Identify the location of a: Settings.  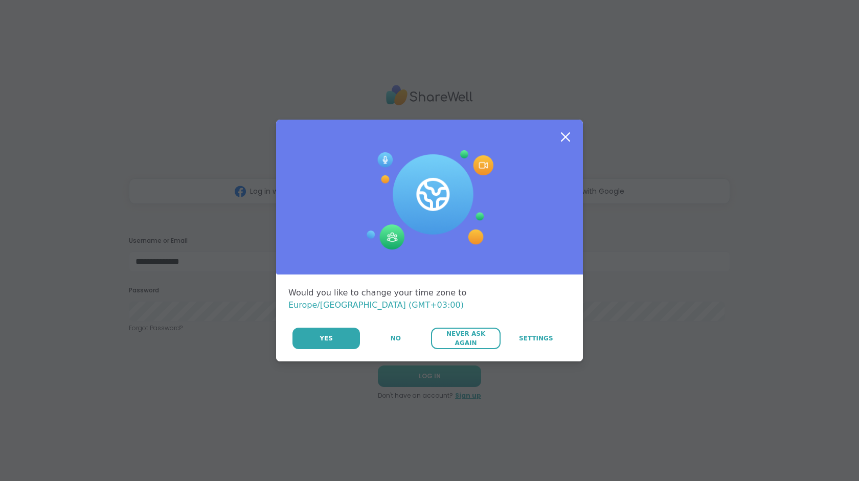
(536, 338).